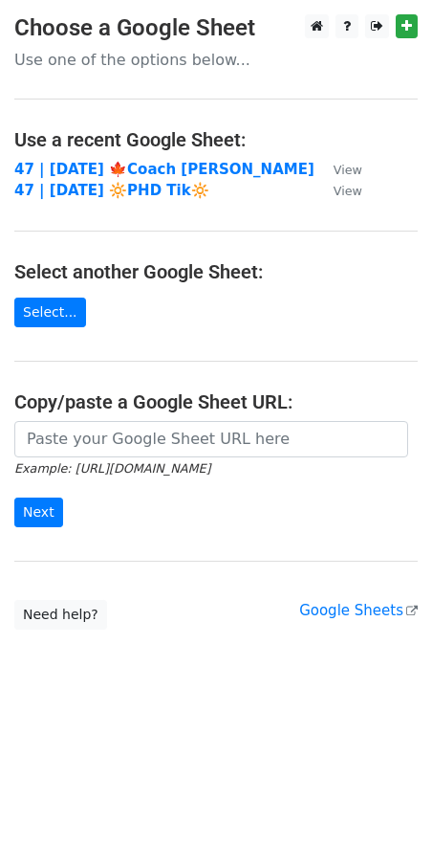 The width and height of the screenshot is (432, 866). I want to click on h4: Select another Google Sheet:, so click(216, 272).